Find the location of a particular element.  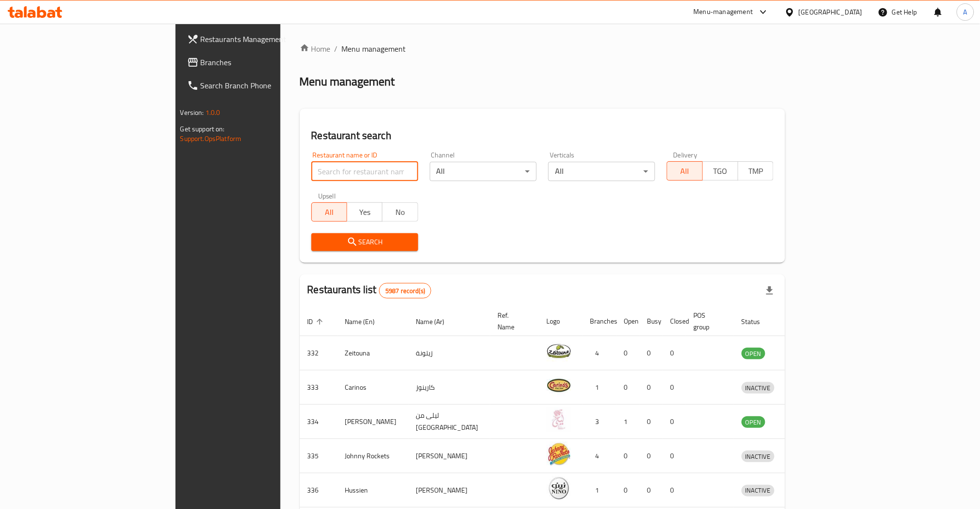

span: No is located at coordinates (400, 212).